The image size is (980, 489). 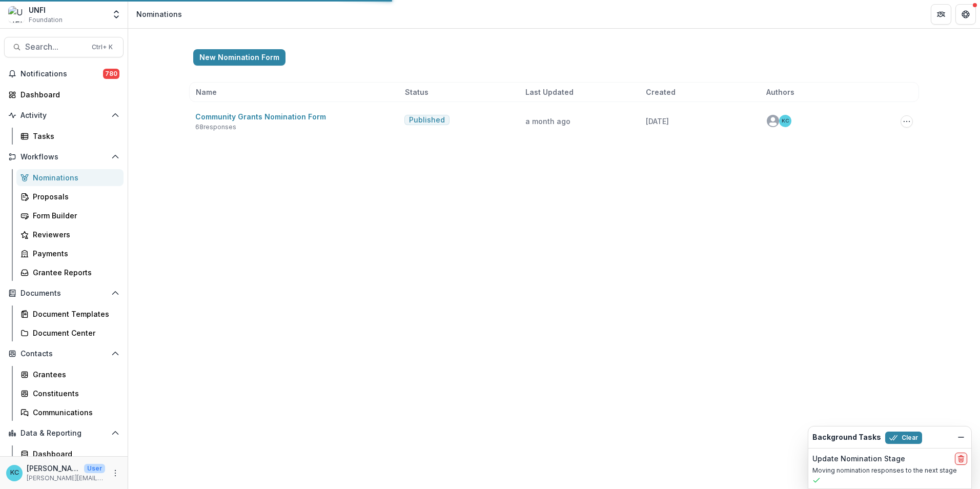 What do you see at coordinates (116, 474) in the screenshot?
I see `button: More` at bounding box center [116, 474].